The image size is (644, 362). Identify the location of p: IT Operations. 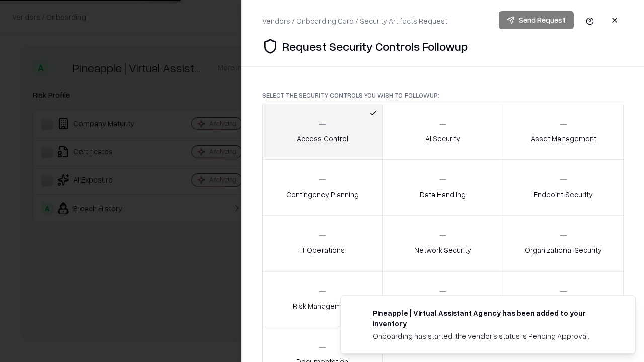
(322, 250).